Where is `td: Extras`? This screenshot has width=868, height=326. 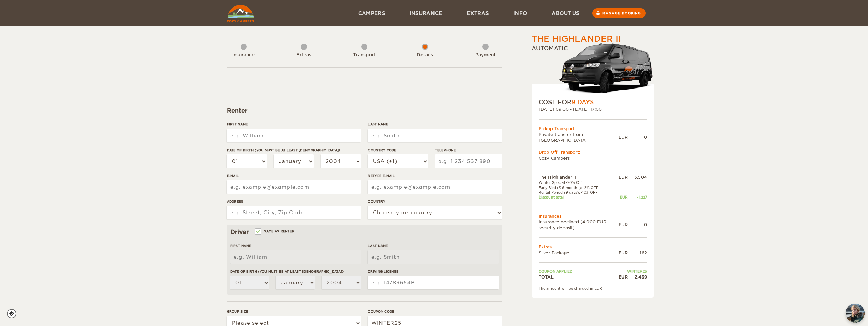
td: Extras is located at coordinates (593, 247).